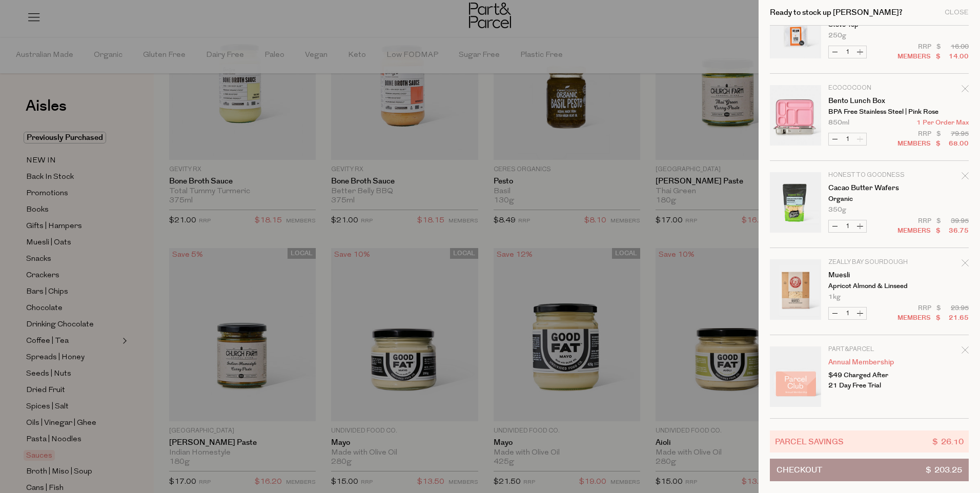  Describe the element at coordinates (868, 88) in the screenshot. I see `p: Ecococoon` at that location.